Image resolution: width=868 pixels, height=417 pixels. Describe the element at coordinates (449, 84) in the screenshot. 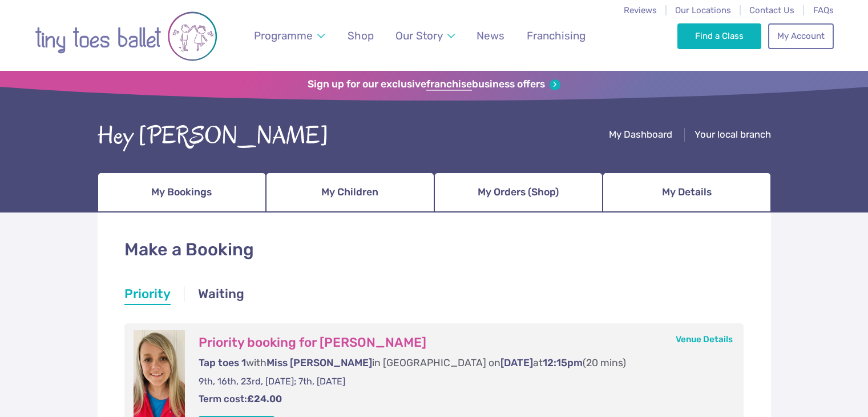

I see `strong: franchise` at that location.